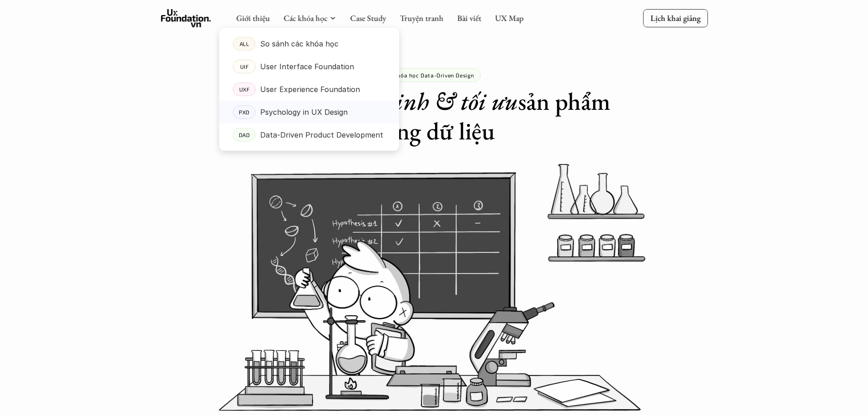 This screenshot has width=868, height=415. What do you see at coordinates (305, 18) in the screenshot?
I see `a: Các khóa học` at bounding box center [305, 18].